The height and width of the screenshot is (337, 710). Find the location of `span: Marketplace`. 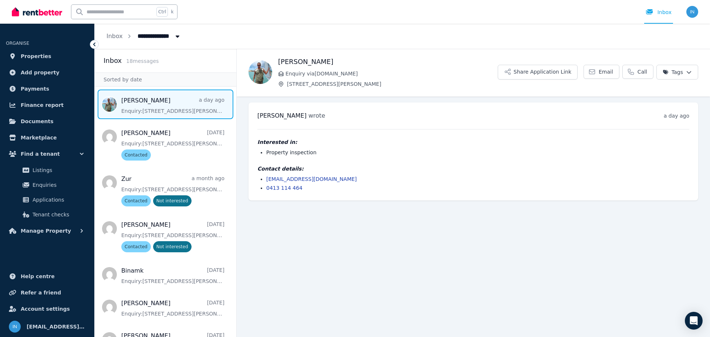

span: Marketplace is located at coordinates (38, 138).